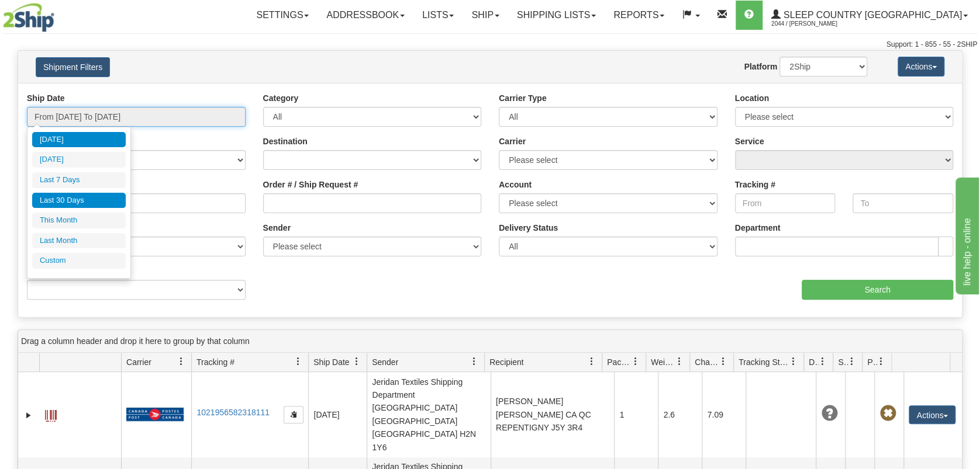  What do you see at coordinates (591, 362) in the screenshot?
I see `a: Recipient filter column settings` at bounding box center [591, 362].